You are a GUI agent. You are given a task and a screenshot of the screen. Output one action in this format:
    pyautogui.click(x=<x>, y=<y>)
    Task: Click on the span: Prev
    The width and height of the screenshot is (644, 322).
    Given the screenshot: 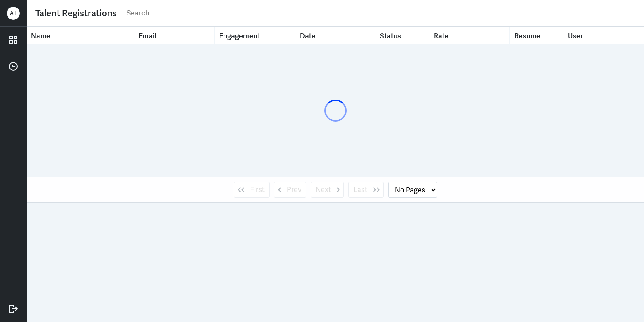 What is the action you would take?
    pyautogui.click(x=294, y=190)
    